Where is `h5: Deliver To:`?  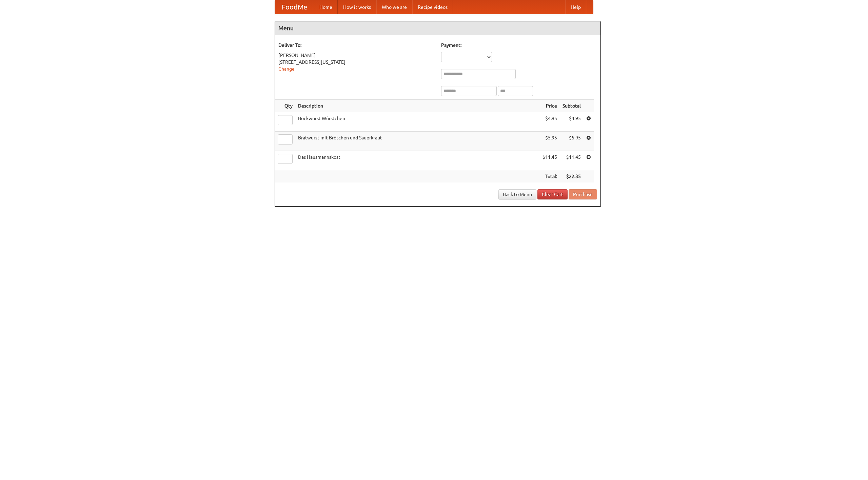
h5: Deliver To: is located at coordinates (357, 45).